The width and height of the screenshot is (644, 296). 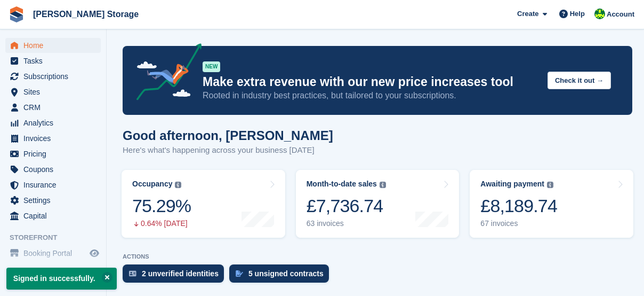 What do you see at coordinates (56, 253) in the screenshot?
I see `span: Booking Portal` at bounding box center [56, 253].